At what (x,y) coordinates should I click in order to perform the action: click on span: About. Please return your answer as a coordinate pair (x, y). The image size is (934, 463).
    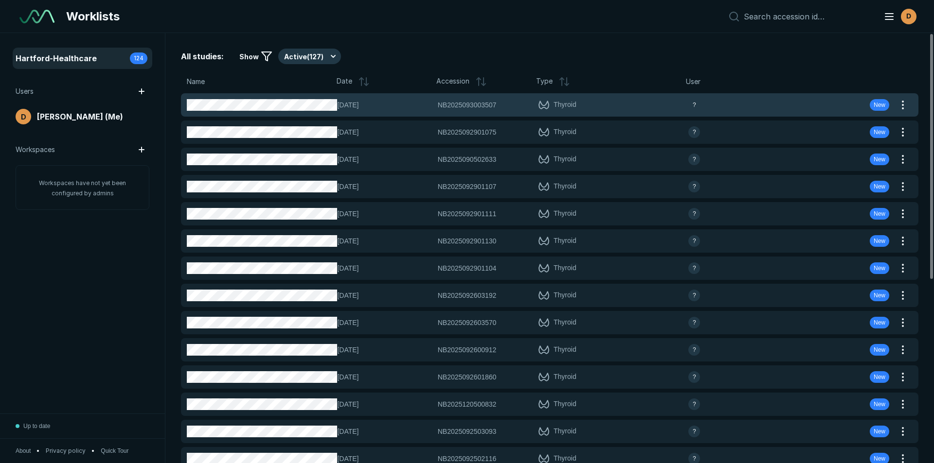
    Looking at the image, I should click on (23, 451).